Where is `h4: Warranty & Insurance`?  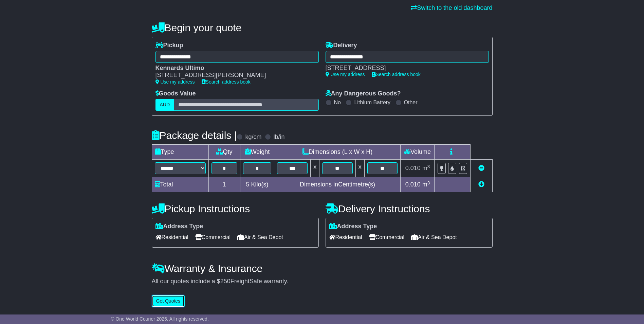 h4: Warranty & Insurance is located at coordinates (322, 268).